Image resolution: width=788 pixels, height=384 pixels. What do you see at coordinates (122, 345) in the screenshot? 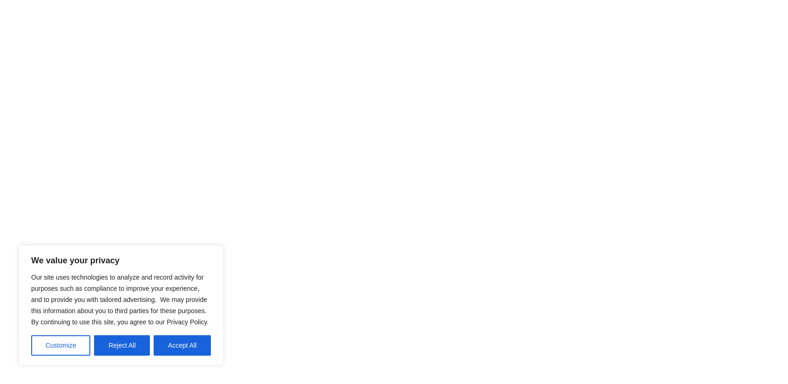
I see `button: Reject All` at bounding box center [122, 345].